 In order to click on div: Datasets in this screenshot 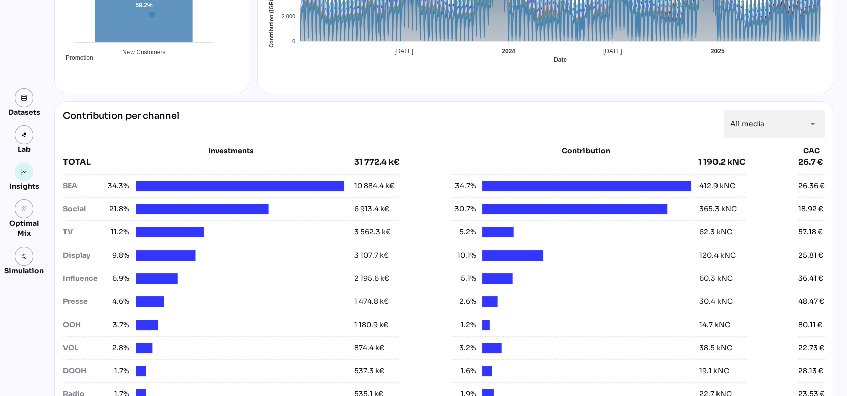, I will do `click(24, 112)`.